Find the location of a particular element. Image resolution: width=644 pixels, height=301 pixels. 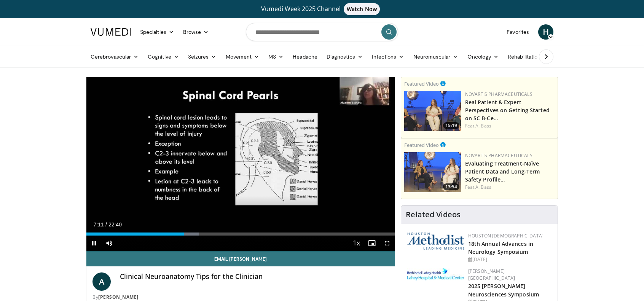

img: VuMedi Logo is located at coordinates (111, 32).